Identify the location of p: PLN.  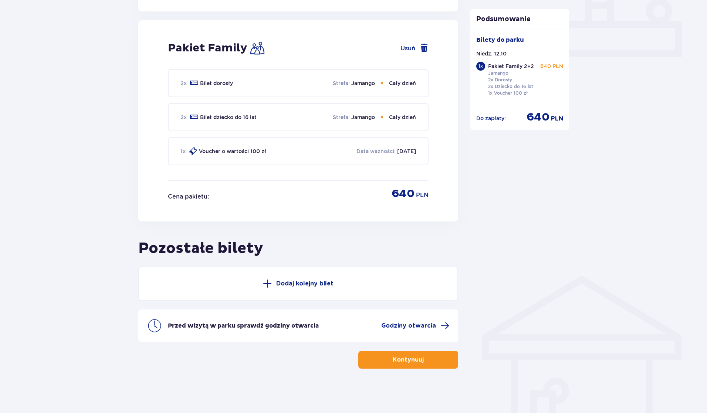
(422, 195).